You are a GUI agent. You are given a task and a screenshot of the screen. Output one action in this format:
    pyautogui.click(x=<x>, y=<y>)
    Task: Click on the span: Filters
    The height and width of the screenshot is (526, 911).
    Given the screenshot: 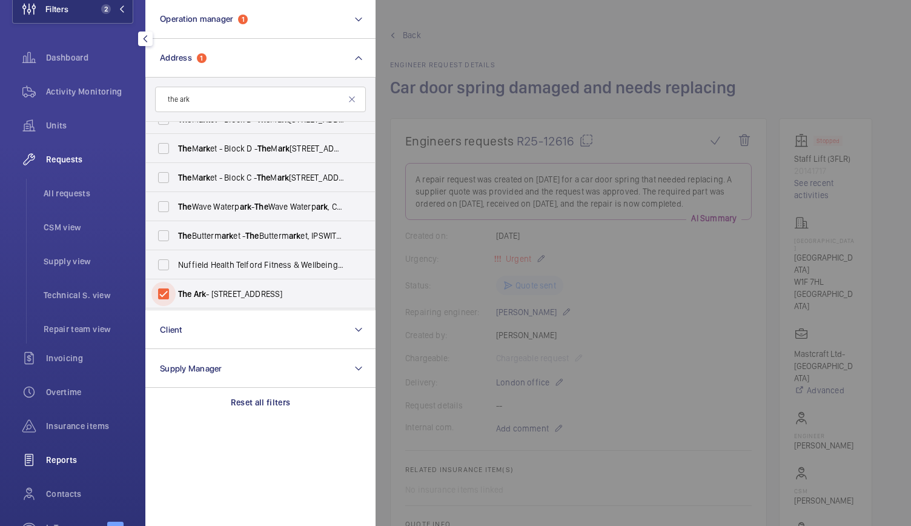 What is the action you would take?
    pyautogui.click(x=57, y=9)
    